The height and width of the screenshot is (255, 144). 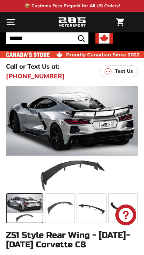 I want to click on input: Search, so click(x=47, y=38).